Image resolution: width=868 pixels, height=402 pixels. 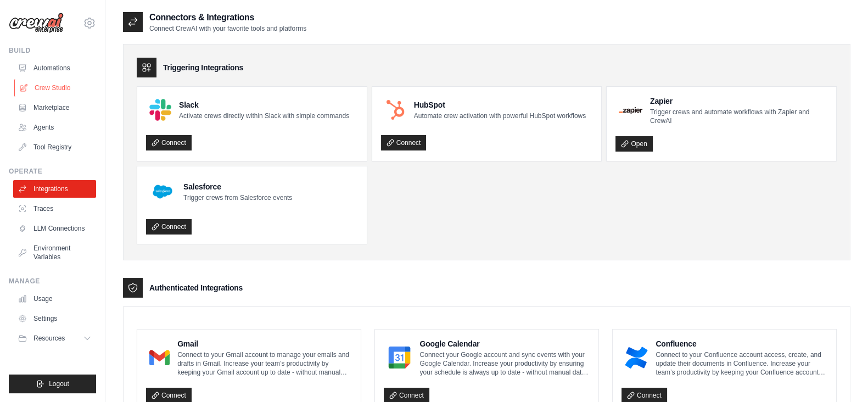 What do you see at coordinates (54, 319) in the screenshot?
I see `a: Settings` at bounding box center [54, 319].